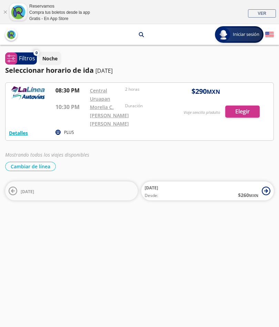  What do you see at coordinates (18, 133) in the screenshot?
I see `button: Detalles` at bounding box center [18, 133].